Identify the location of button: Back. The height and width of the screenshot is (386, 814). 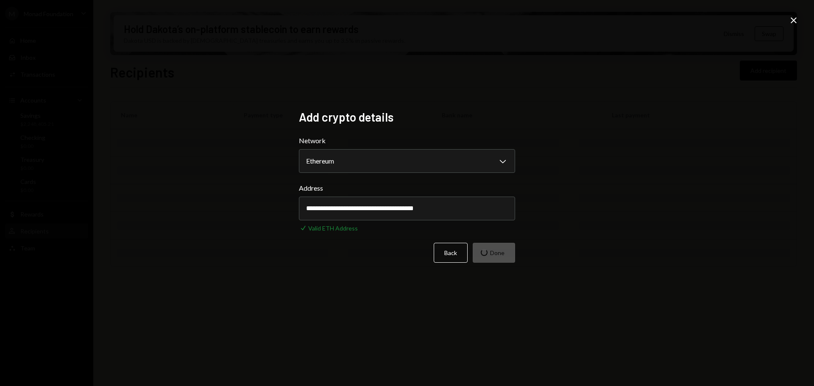
(451, 253).